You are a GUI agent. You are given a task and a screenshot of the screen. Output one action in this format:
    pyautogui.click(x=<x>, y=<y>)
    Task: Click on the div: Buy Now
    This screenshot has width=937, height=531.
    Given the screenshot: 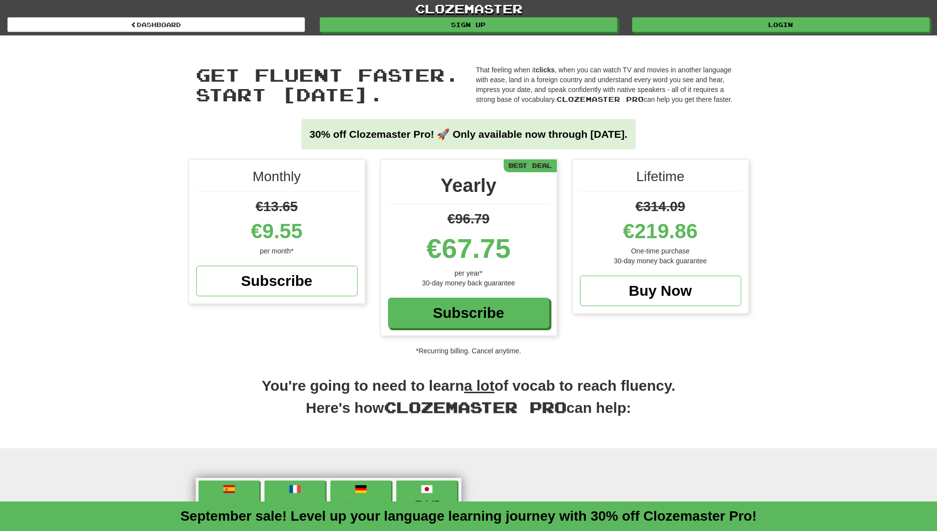 What is the action you would take?
    pyautogui.click(x=661, y=291)
    